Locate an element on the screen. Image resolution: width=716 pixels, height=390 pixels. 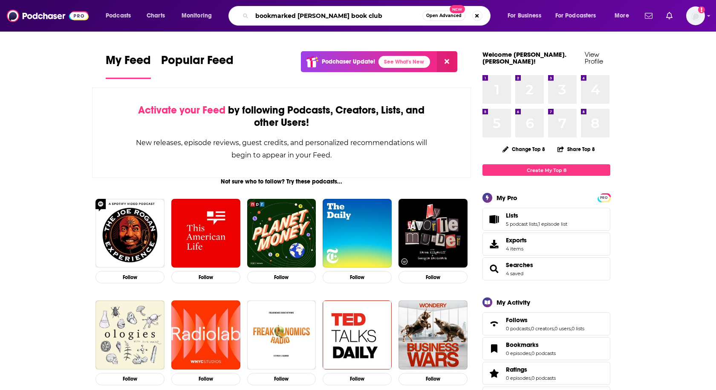
span: Bookmarks is located at coordinates (547, 348).